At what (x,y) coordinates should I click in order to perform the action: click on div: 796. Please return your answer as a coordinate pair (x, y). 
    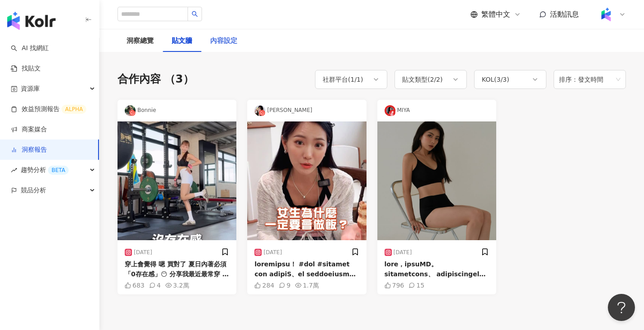
    Looking at the image, I should click on (395, 285).